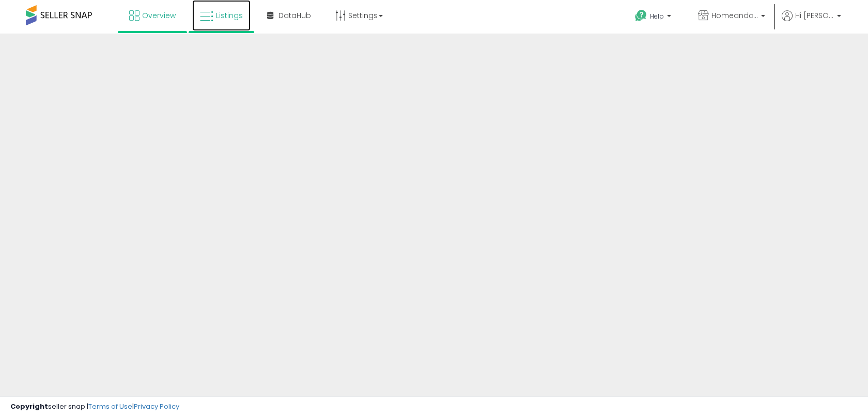  What do you see at coordinates (110, 406) in the screenshot?
I see `a: Terms of Use` at bounding box center [110, 406].